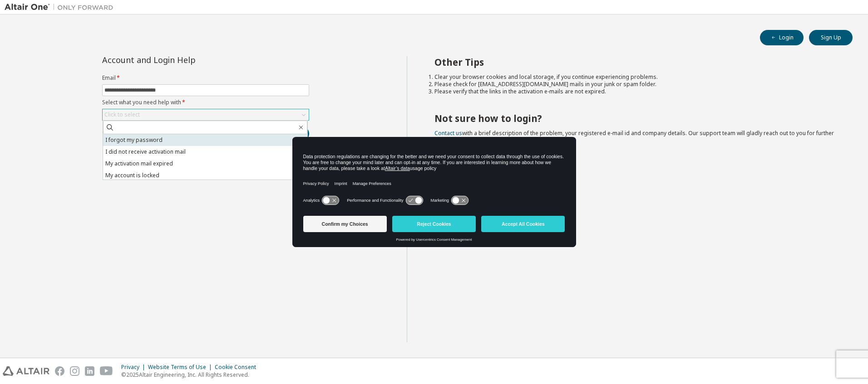 Image resolution: width=868 pixels, height=384 pixels. Describe the element at coordinates (636, 118) in the screenshot. I see `h2: Not sure how to login?` at that location.